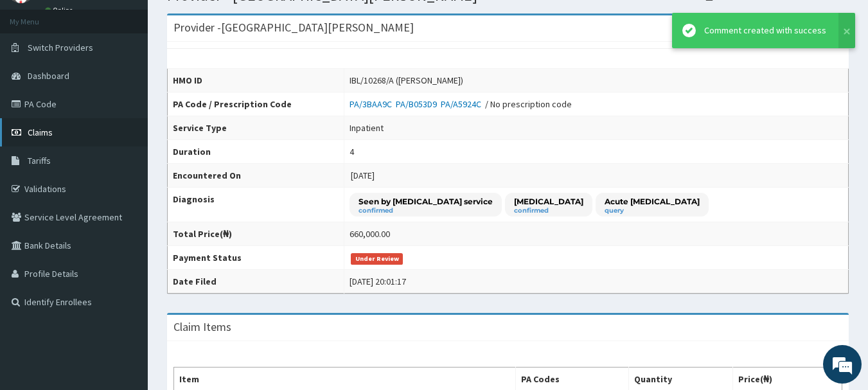 The height and width of the screenshot is (390, 868). I want to click on h3: Claim Items, so click(203, 326).